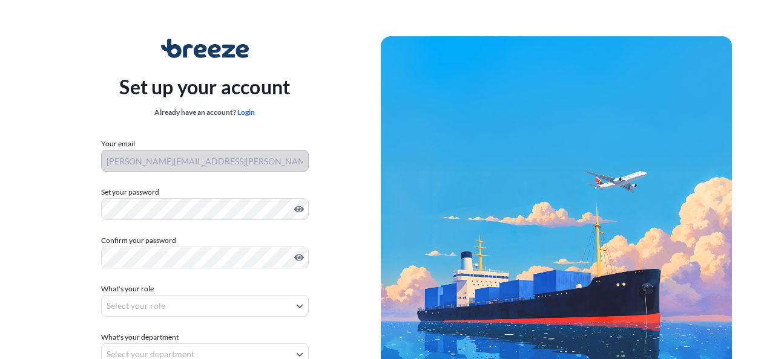 The height and width of the screenshot is (359, 761). I want to click on img: Breeze, so click(204, 48).